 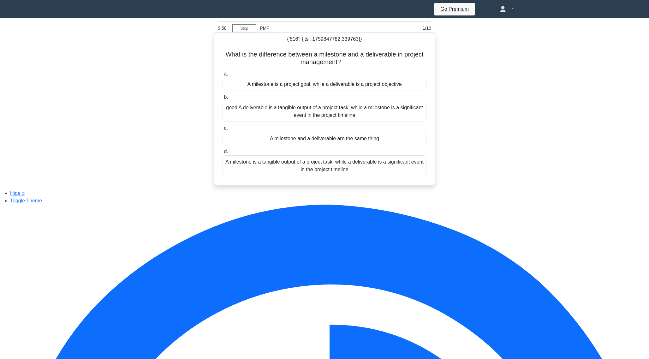 I want to click on div: {'816': {'ts': 1759847782.339763}}, so click(x=325, y=109).